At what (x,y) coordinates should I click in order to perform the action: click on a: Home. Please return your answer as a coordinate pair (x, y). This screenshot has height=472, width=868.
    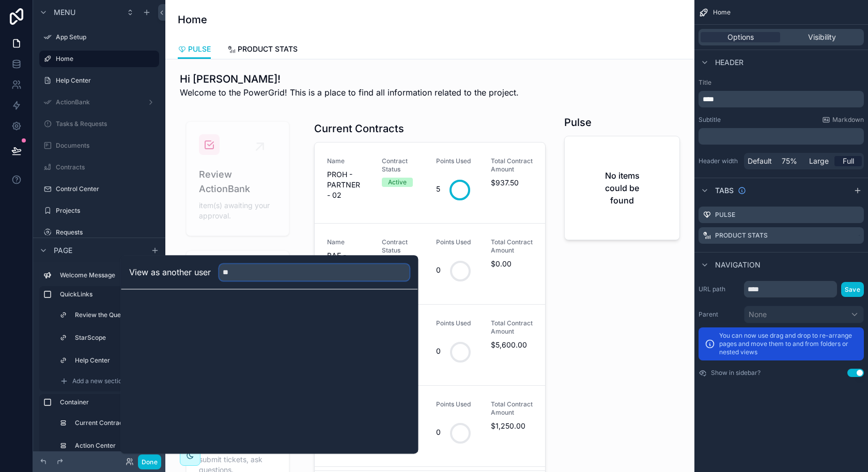
    Looking at the image, I should click on (99, 59).